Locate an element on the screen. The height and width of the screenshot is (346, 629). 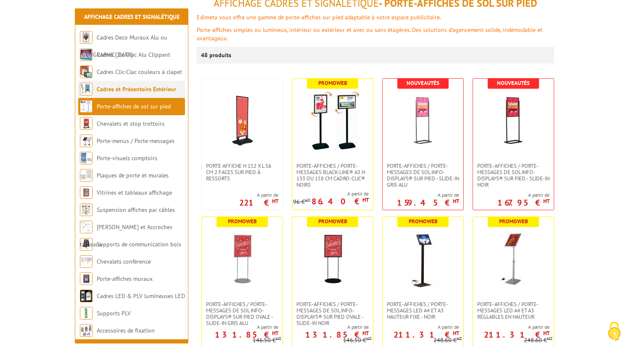
a: Cadres Clic-Clac couleurs à clapet is located at coordinates (139, 72).